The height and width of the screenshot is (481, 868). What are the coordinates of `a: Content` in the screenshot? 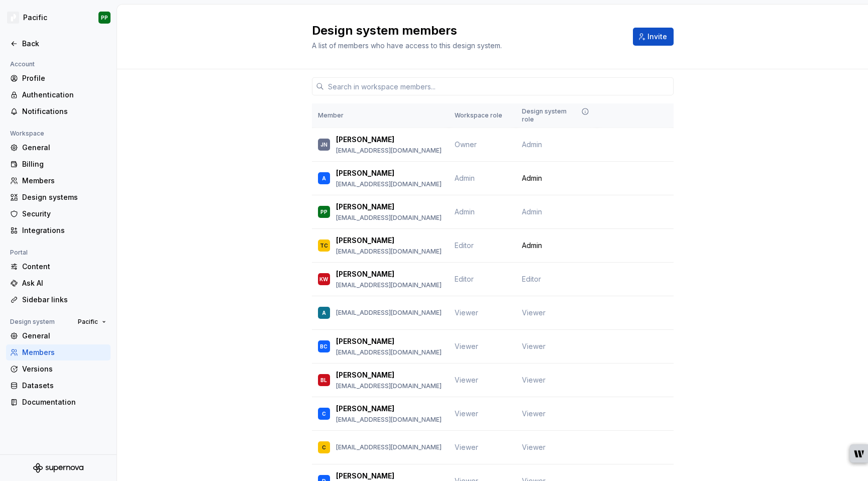 It's located at (58, 267).